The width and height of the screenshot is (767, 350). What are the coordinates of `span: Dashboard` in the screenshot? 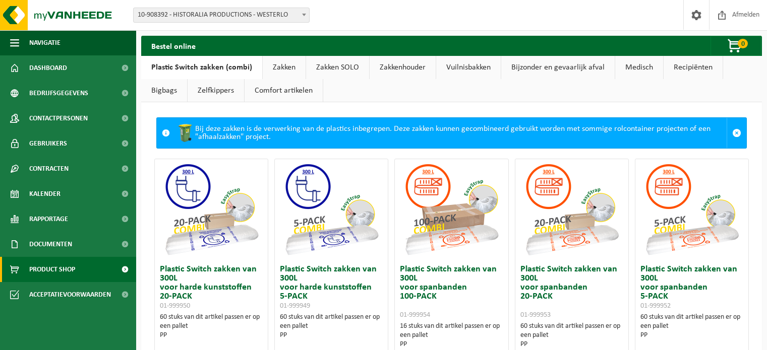 It's located at (48, 68).